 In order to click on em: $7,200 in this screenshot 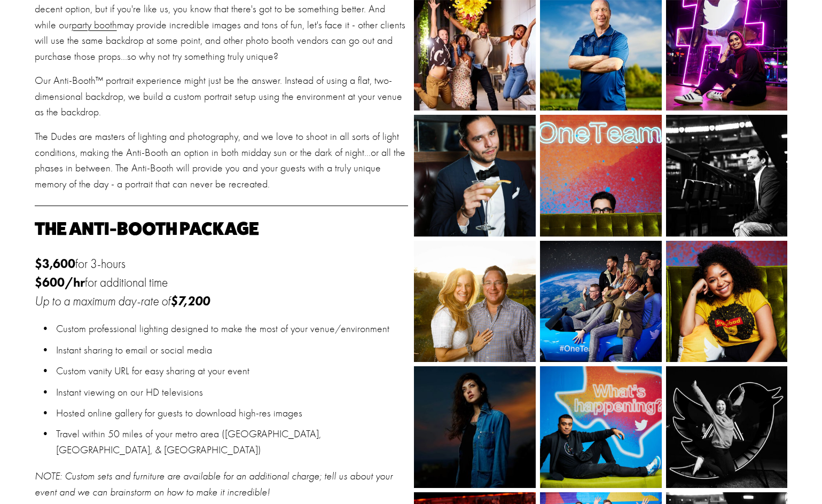, I will do `click(190, 301)`.